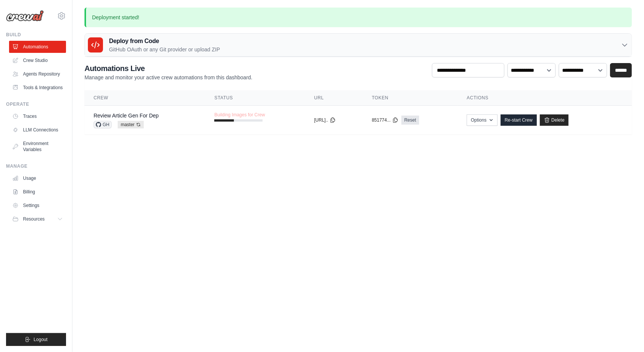 Image resolution: width=644 pixels, height=352 pixels. I want to click on button: Logout, so click(36, 340).